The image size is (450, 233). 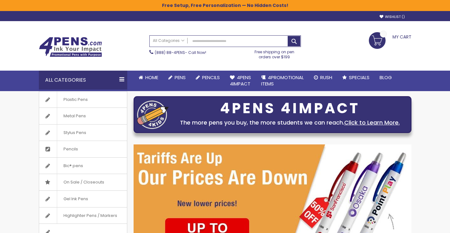 What do you see at coordinates (372, 123) in the screenshot?
I see `a: Click to Learn More.` at bounding box center [372, 123].